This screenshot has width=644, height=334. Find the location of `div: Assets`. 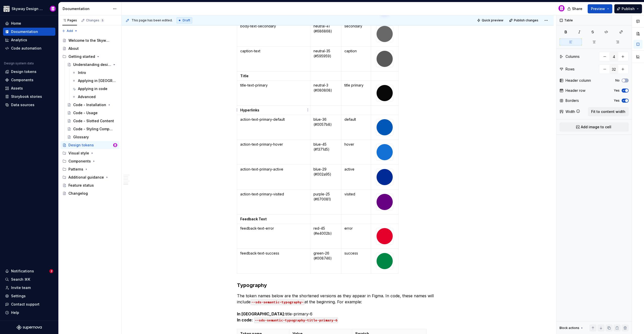

div: Assets is located at coordinates (17, 88).